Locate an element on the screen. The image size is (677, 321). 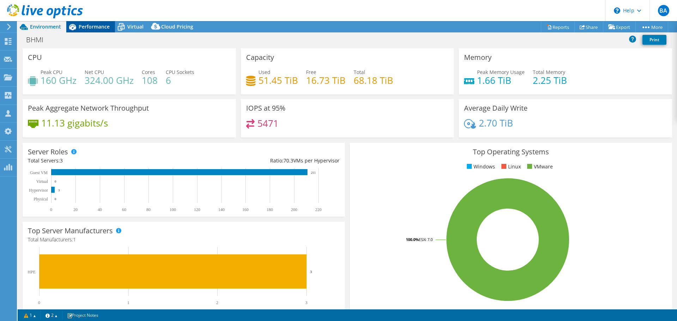
li: Linux is located at coordinates (510, 167).